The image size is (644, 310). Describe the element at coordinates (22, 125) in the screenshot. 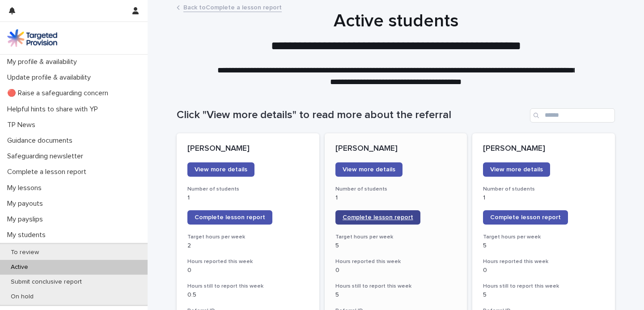

I see `p: TP News` at that location.